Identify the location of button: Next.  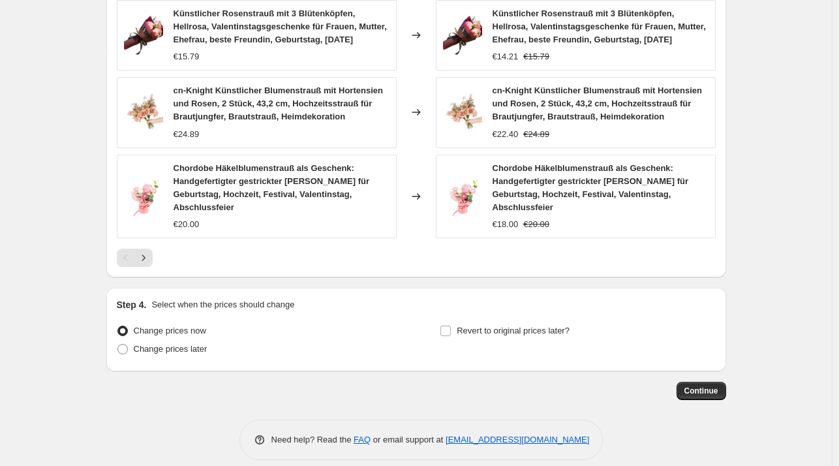
(144, 258).